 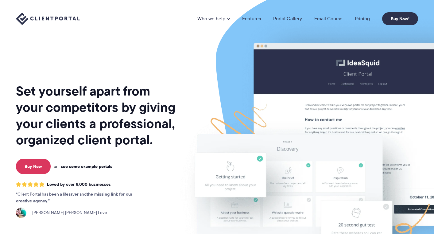 I want to click on a: Who we help, so click(x=214, y=19).